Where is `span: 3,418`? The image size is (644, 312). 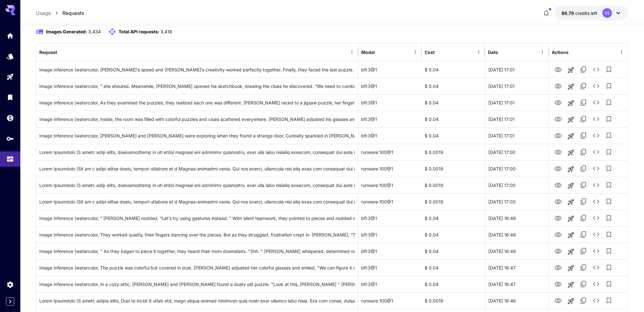 span: 3,418 is located at coordinates (167, 31).